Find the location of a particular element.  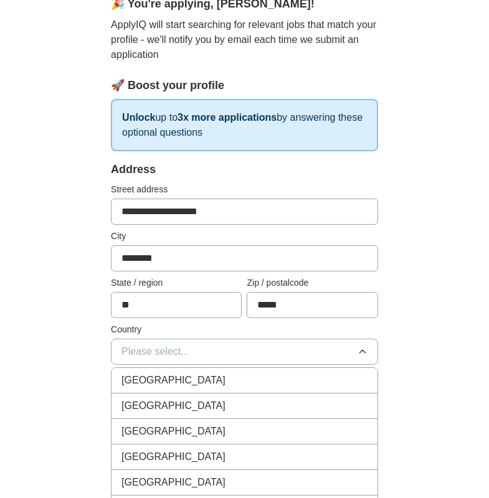

p: ApplyIQ will start searching for relevant jobs that match your profile - we'll notify you by emai... is located at coordinates (244, 40).